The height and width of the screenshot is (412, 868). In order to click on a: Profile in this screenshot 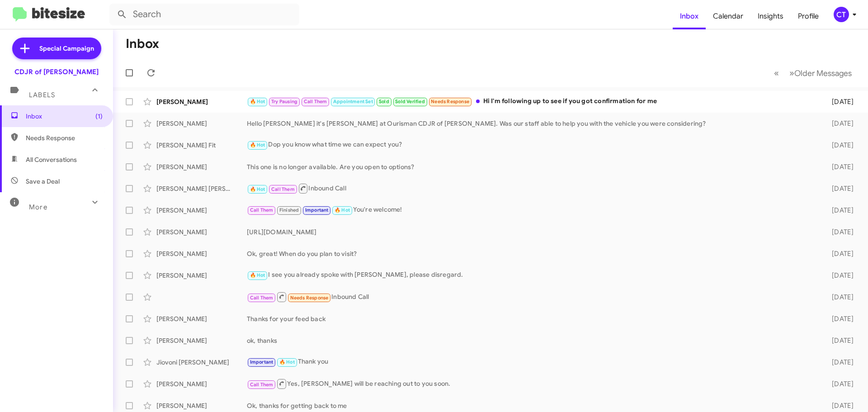, I will do `click(808, 16)`.